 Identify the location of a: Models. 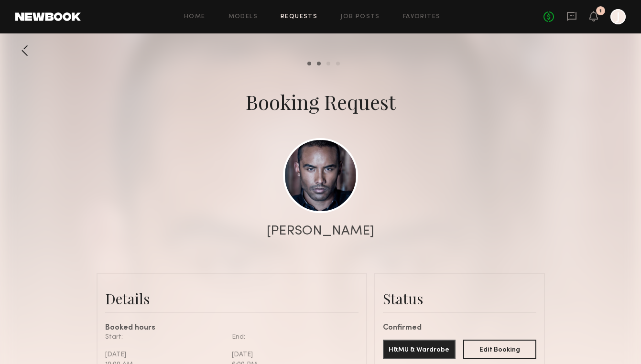
(243, 16).